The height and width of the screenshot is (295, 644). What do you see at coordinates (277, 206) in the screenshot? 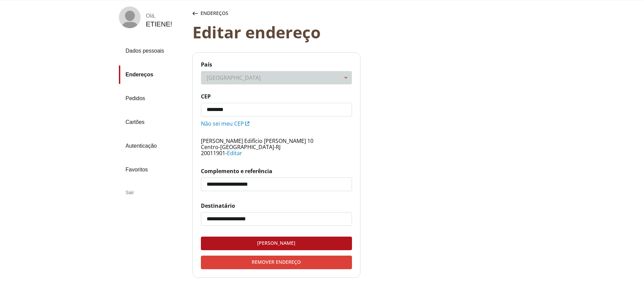
I see `span: Destinatário` at bounding box center [277, 206].